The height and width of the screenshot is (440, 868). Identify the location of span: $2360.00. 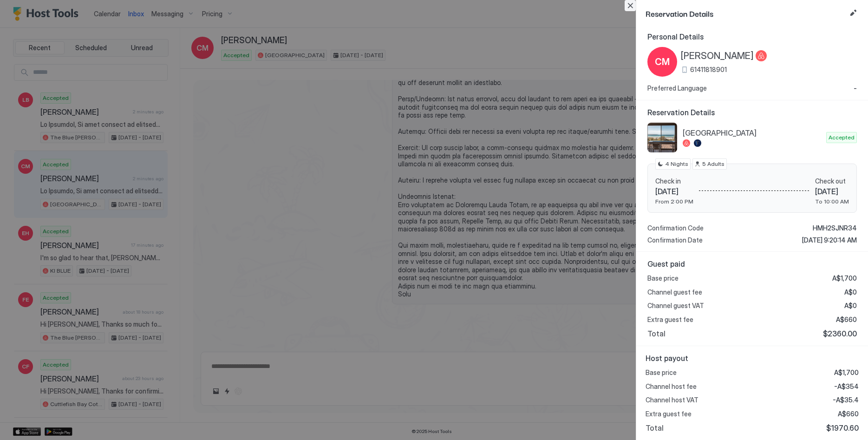
(839, 333).